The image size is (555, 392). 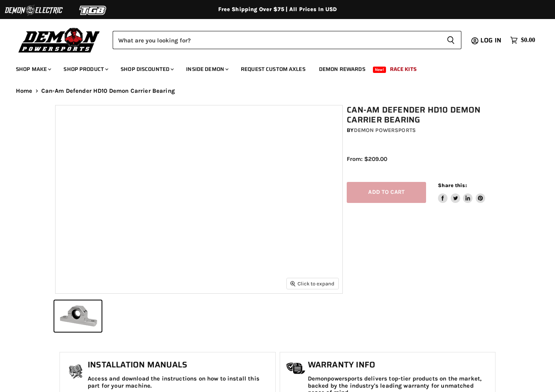 I want to click on aside: Share this:, so click(x=461, y=192).